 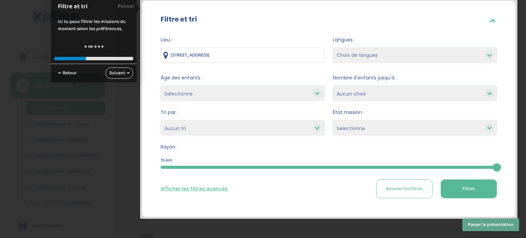 I want to click on button: Annuler les filtres, so click(x=404, y=189).